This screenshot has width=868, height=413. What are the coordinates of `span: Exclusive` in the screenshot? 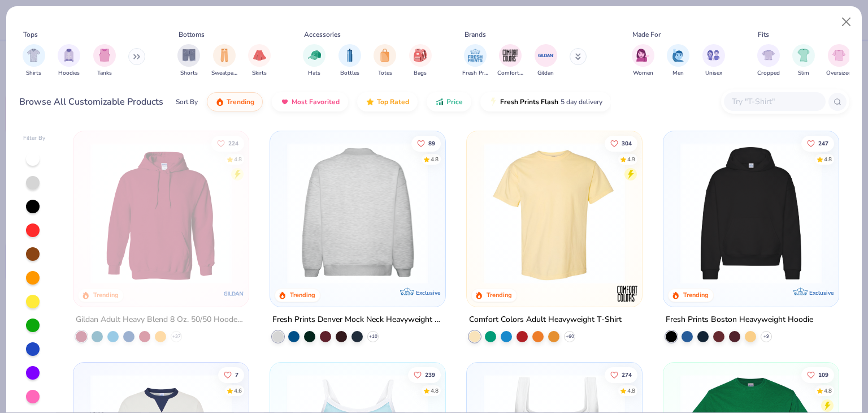 It's located at (427, 293).